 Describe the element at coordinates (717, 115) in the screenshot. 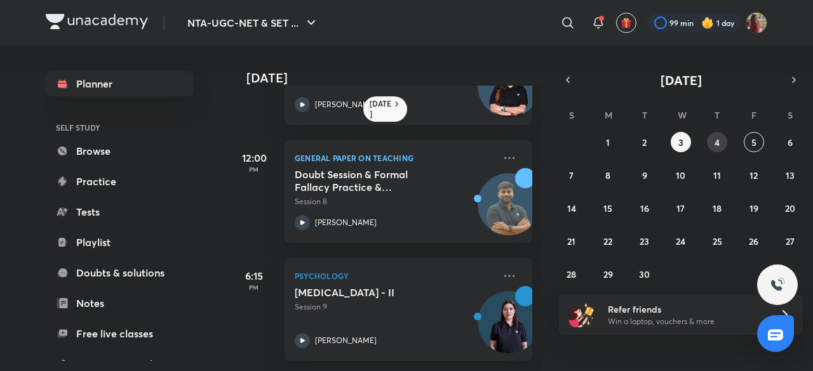

I see `abbr: Thursday` at that location.